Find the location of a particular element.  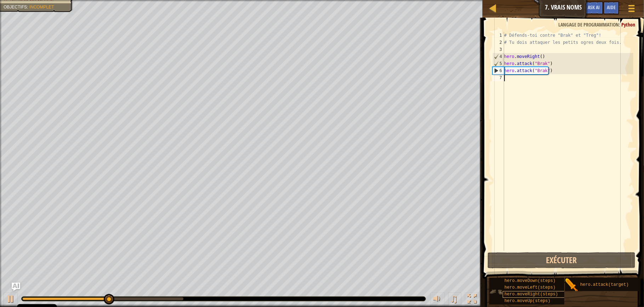

span: hero.moveUp(steps) is located at coordinates (528, 301).